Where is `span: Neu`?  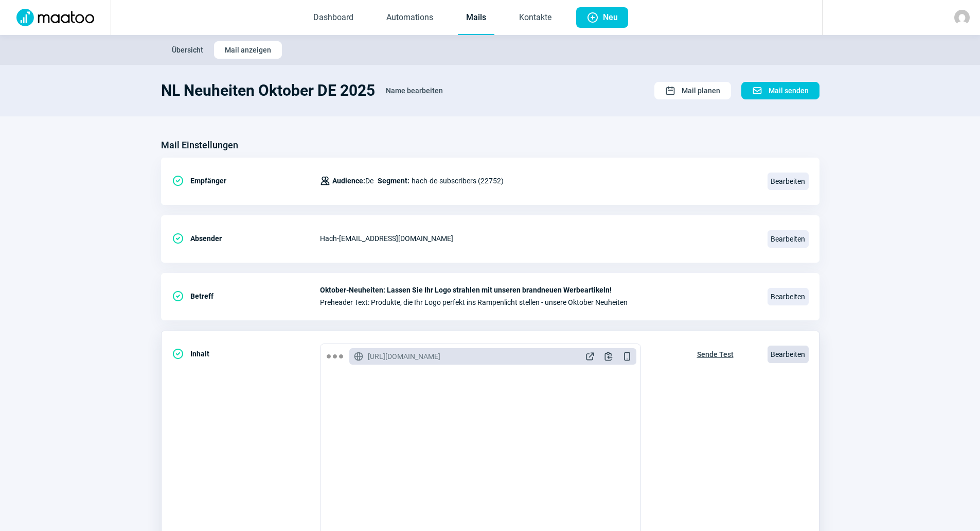 span: Neu is located at coordinates (610, 18).